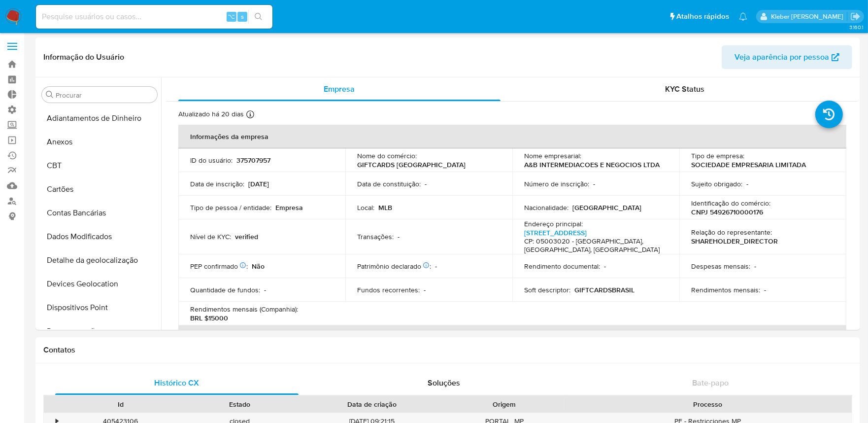 The image size is (868, 423). Describe the element at coordinates (211, 160) in the screenshot. I see `p: ID do usuário :` at that location.